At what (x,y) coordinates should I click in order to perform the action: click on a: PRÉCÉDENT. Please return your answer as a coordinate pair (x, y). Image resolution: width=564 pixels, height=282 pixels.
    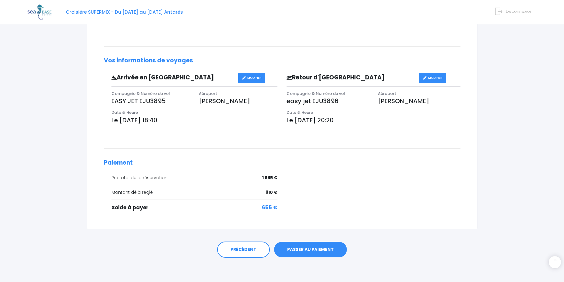
    Looking at the image, I should click on (243, 250).